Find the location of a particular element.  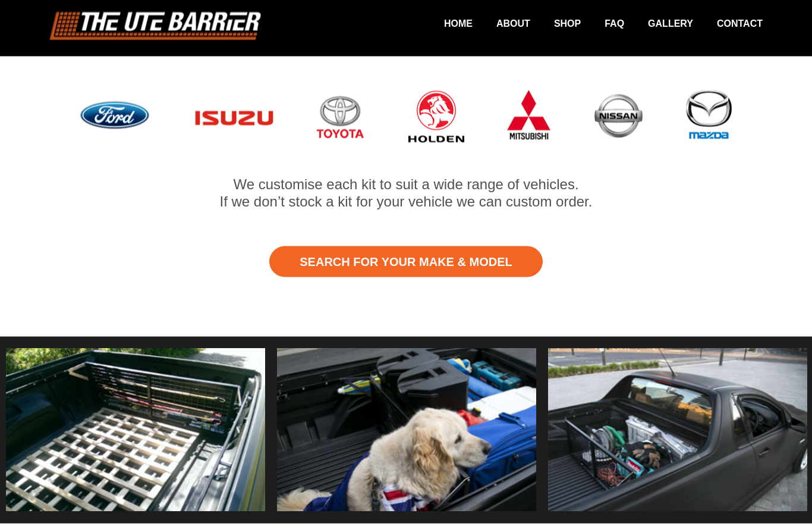

p: We customise each kit to suit a wide range of vehicles. If we don’t stock a kit for your vehicle ... is located at coordinates (406, 193).